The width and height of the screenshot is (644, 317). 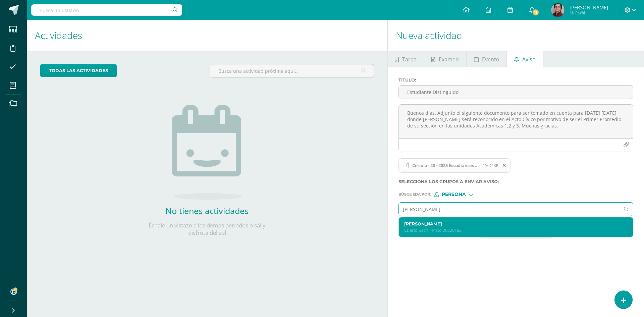 I want to click on div: [object Object], so click(x=460, y=194).